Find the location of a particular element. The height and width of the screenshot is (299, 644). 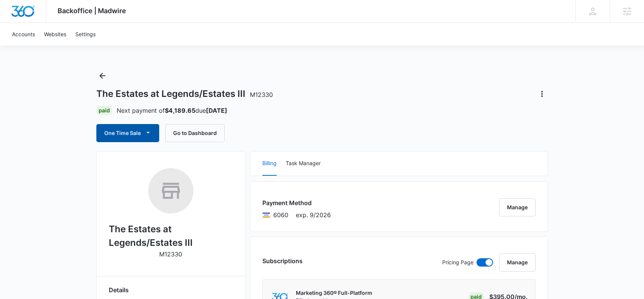

p: M12330 is located at coordinates (171, 254).